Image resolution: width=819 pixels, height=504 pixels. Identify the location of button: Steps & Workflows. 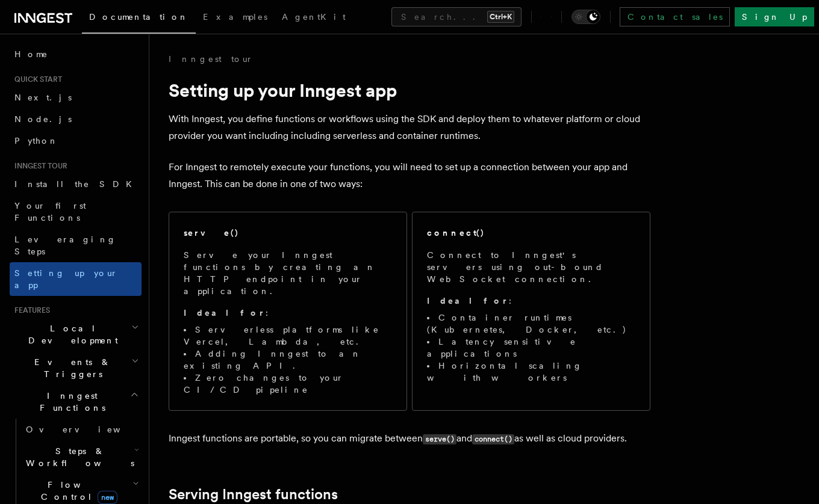
(82, 457).